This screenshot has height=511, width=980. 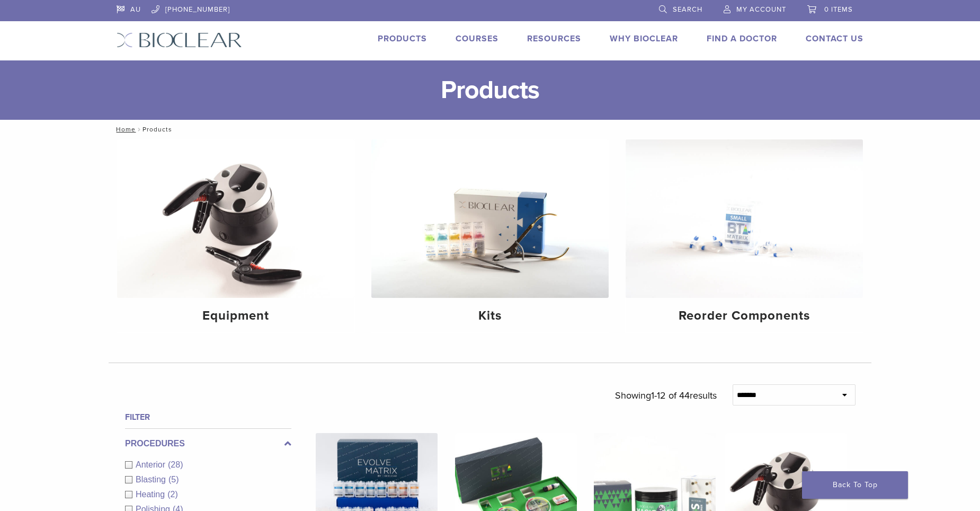 I want to click on span: (5), so click(x=174, y=479).